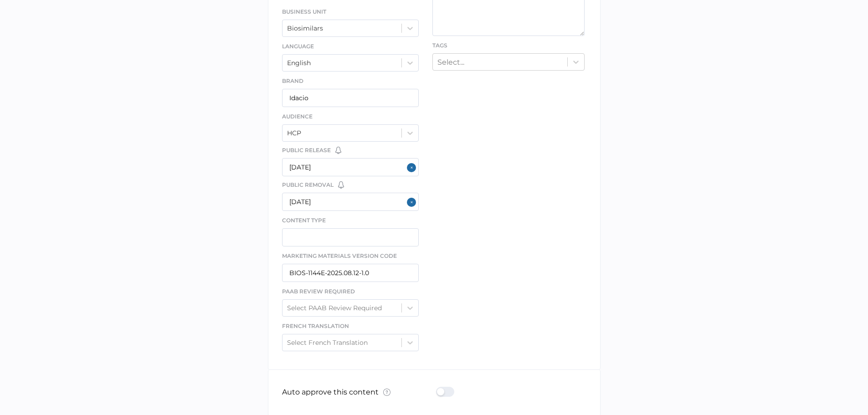 The height and width of the screenshot is (415, 868). What do you see at coordinates (440, 45) in the screenshot?
I see `span: Tags` at bounding box center [440, 45].